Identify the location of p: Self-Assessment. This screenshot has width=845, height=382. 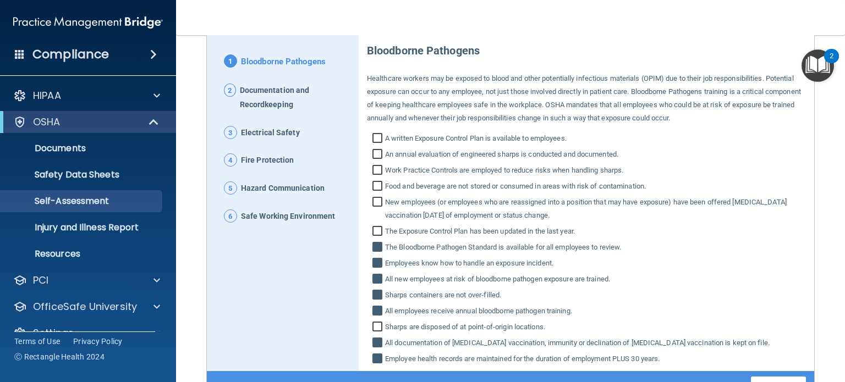
(82, 201).